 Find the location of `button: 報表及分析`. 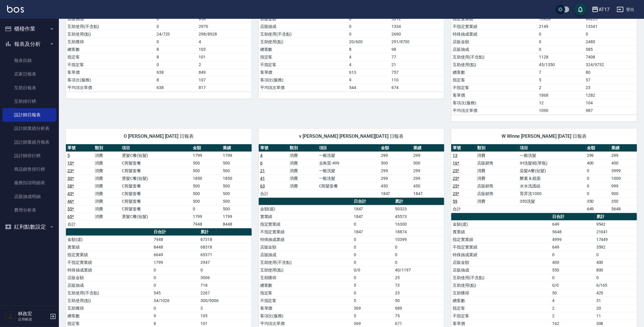

button: 報表及分析 is located at coordinates (29, 44).